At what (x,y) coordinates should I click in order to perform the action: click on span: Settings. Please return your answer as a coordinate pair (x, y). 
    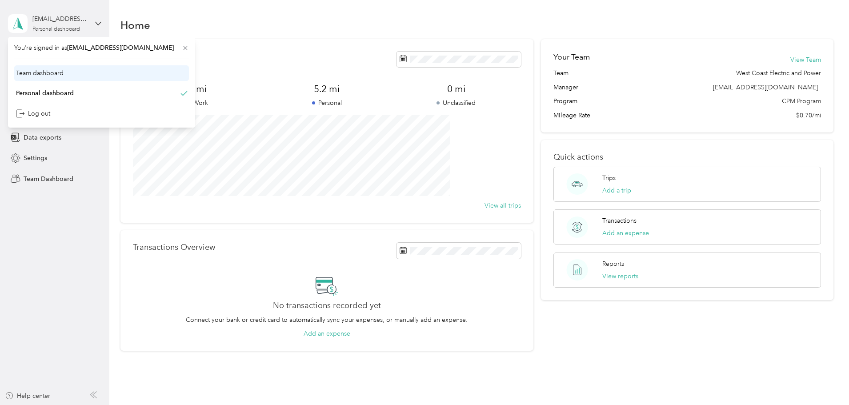
    Looking at the image, I should click on (35, 158).